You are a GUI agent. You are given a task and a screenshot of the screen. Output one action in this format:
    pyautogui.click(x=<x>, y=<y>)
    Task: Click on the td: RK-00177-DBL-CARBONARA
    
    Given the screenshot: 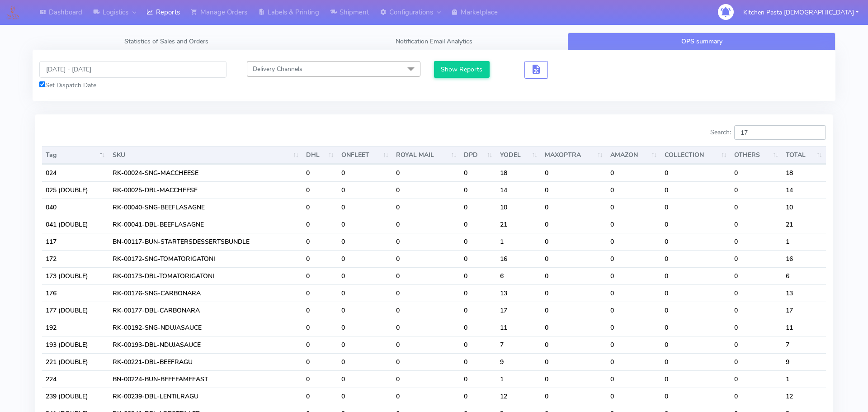 What is the action you would take?
    pyautogui.click(x=206, y=311)
    